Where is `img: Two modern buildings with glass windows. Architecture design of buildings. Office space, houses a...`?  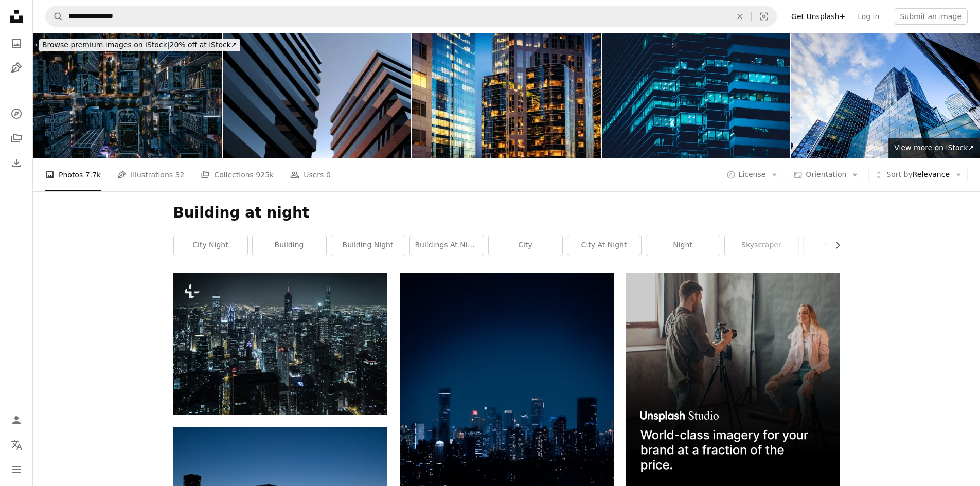
img: Two modern buildings with glass windows. Architecture design of buildings. Office space, houses a... is located at coordinates (317, 95).